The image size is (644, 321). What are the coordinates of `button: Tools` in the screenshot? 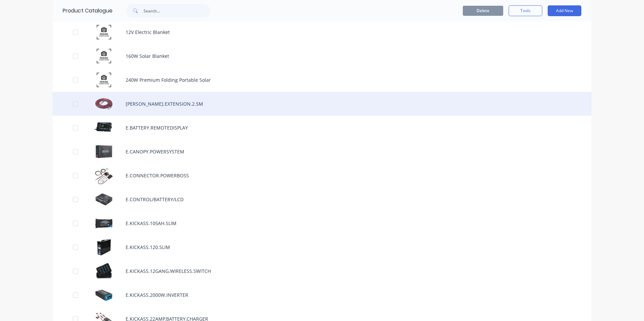 It's located at (525, 11).